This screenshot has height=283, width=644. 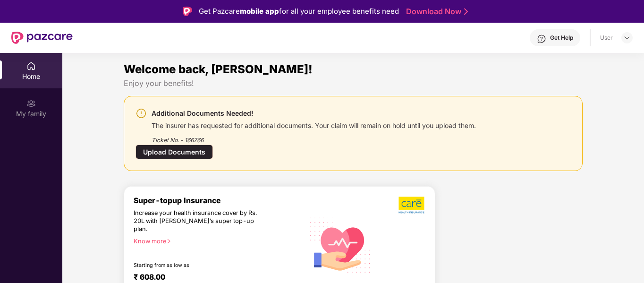 I want to click on div: Super-topup Insurance, so click(x=219, y=201).